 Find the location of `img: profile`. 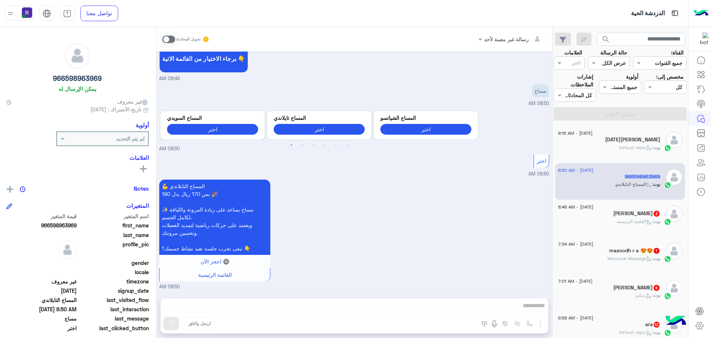

img: profile is located at coordinates (10, 13).